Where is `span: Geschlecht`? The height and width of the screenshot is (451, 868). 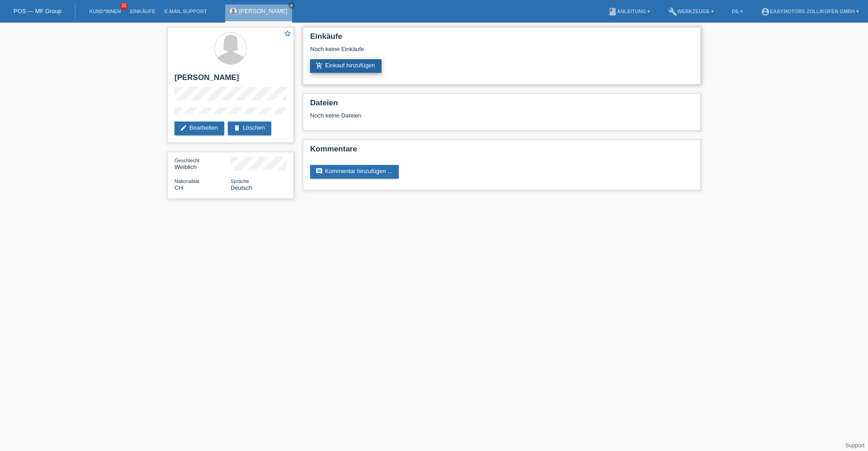
span: Geschlecht is located at coordinates (187, 160).